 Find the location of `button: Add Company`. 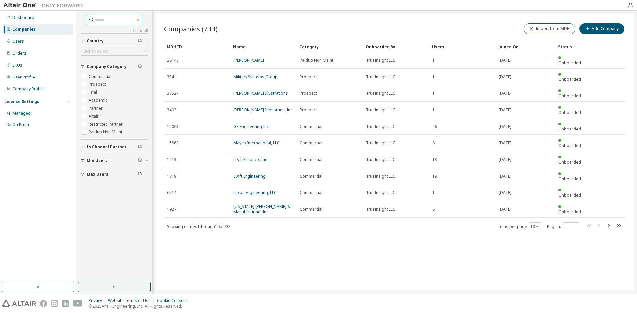

button: Add Company is located at coordinates (601, 29).